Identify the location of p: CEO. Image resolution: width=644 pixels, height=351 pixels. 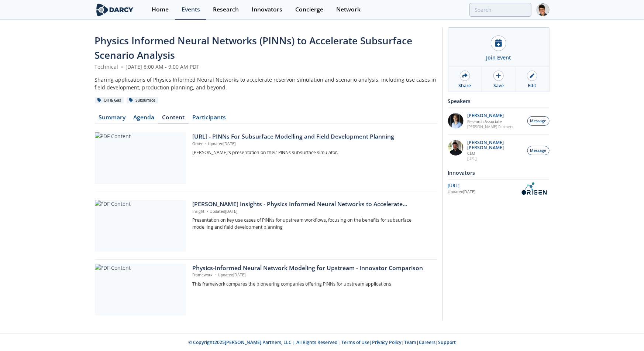
(495, 154).